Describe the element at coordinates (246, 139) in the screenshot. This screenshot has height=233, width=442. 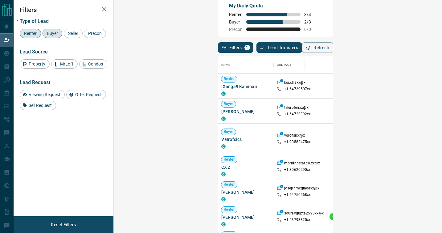
I see `span: V Grofsics` at that location.